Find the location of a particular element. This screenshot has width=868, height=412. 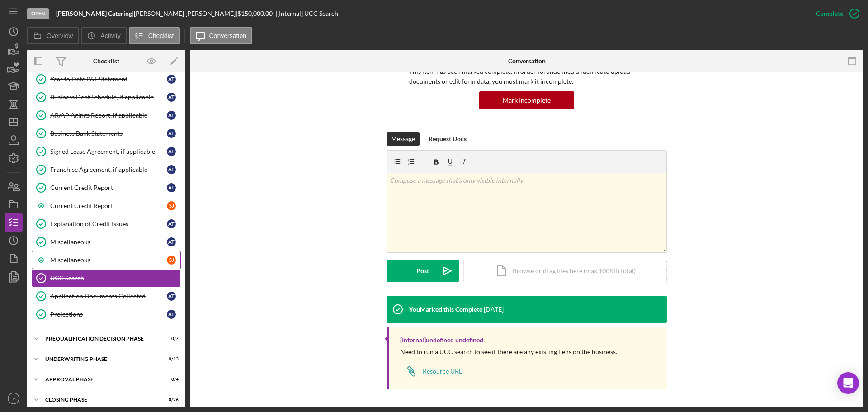

div: AR/AP Agings Report, if applicable is located at coordinates (109, 115).